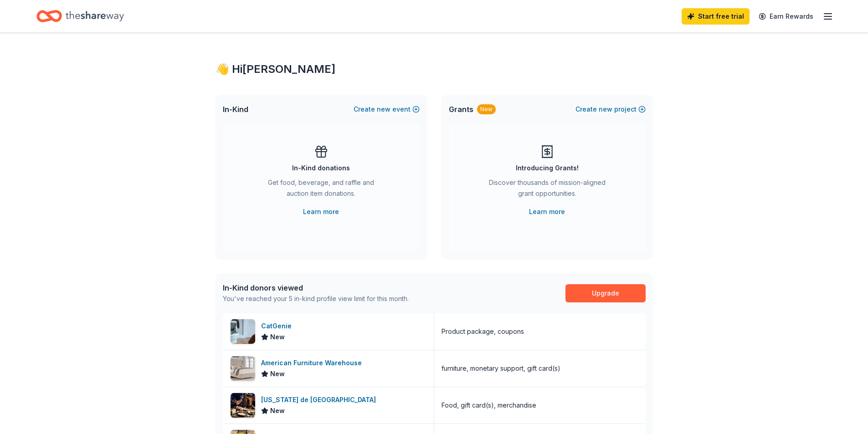 This screenshot has height=434, width=868. I want to click on a: Earn Rewards, so click(786, 16).